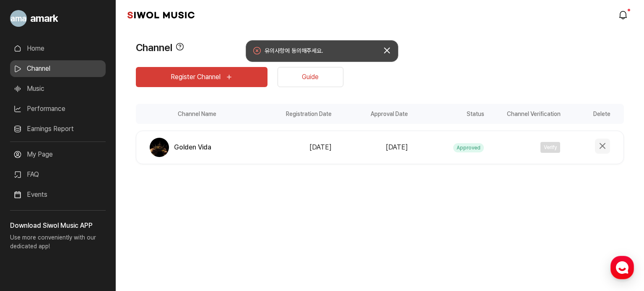  What do you see at coordinates (58, 174) in the screenshot?
I see `a: FAQ` at bounding box center [58, 174].